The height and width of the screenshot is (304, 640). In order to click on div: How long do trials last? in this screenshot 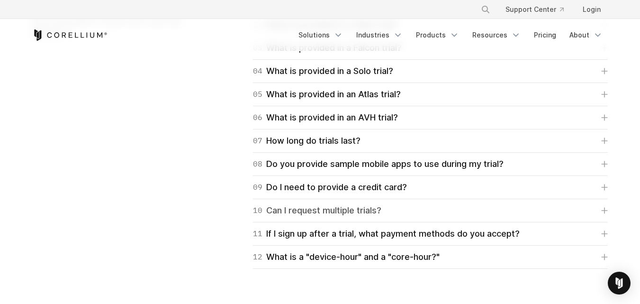, I will do `click(307, 141)`.